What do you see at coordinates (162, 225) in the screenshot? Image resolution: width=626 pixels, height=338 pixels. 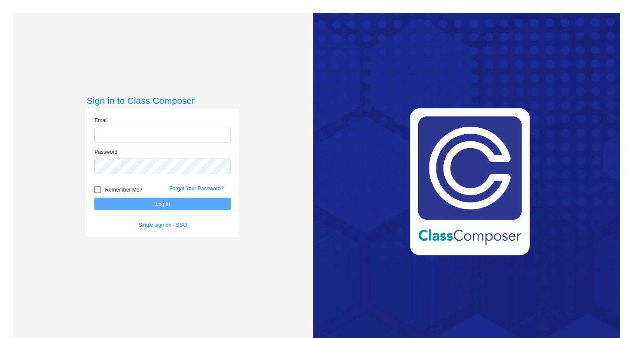 I see `a: Single sign on - SSO` at bounding box center [162, 225].